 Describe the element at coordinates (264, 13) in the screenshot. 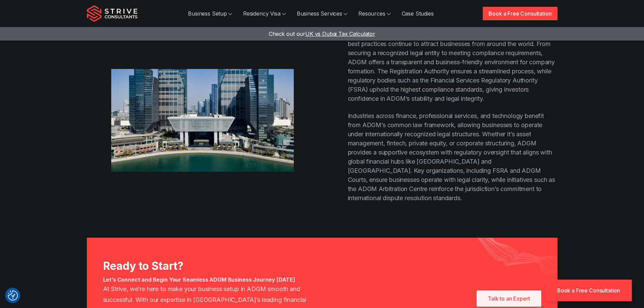

I see `a: Residency Visa` at that location.